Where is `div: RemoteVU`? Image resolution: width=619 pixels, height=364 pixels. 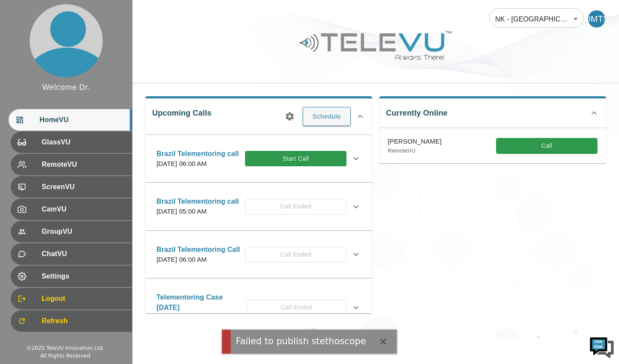
div: RemoteVU is located at coordinates (71, 165).